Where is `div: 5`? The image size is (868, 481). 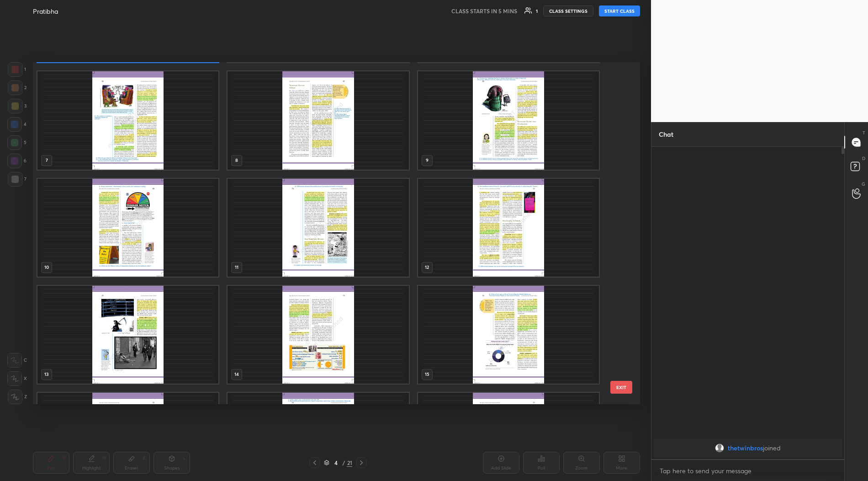 div: 5 is located at coordinates (17, 143).